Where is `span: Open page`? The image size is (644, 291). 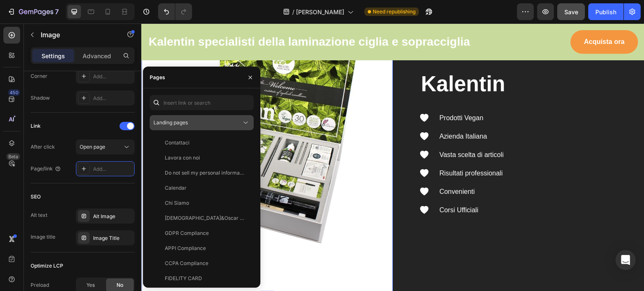
span: Open page is located at coordinates (92, 146).